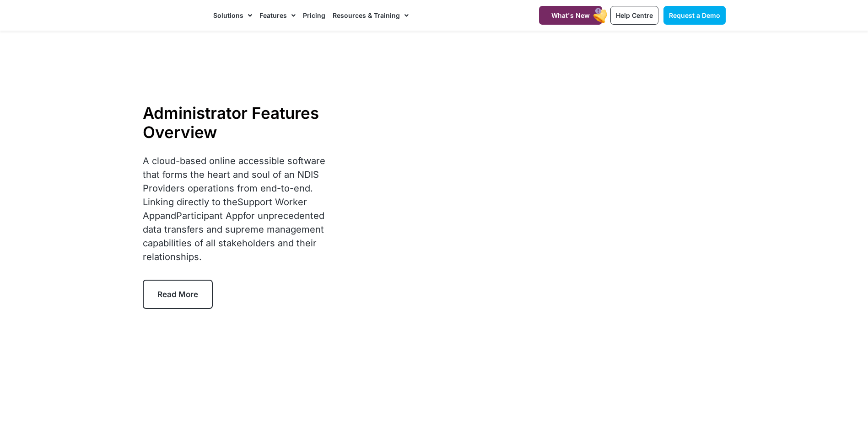 This screenshot has height=436, width=868. What do you see at coordinates (178, 294) in the screenshot?
I see `a: Read More` at bounding box center [178, 294].